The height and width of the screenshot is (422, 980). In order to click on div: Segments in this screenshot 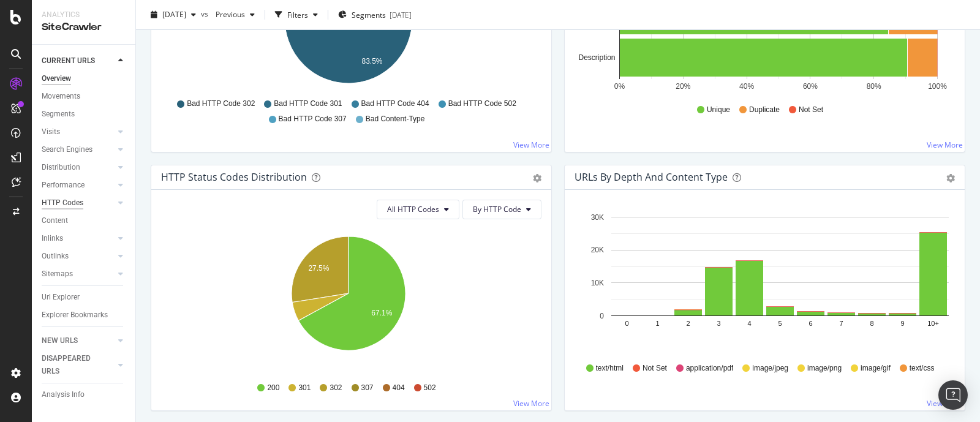, I will do `click(58, 113)`.